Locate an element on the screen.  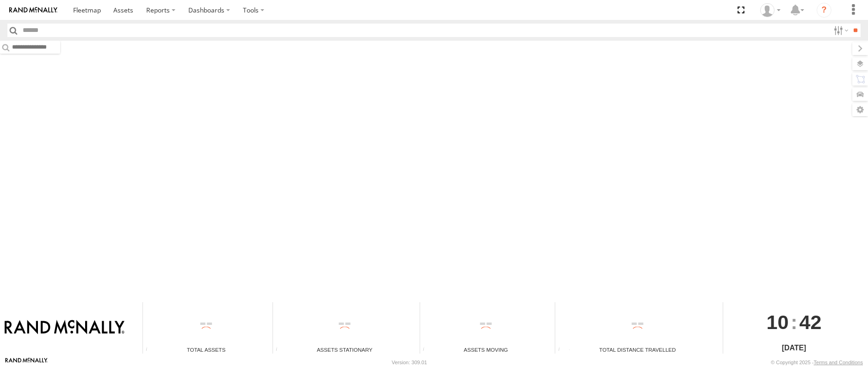
img: Rand McNally is located at coordinates (64, 328).